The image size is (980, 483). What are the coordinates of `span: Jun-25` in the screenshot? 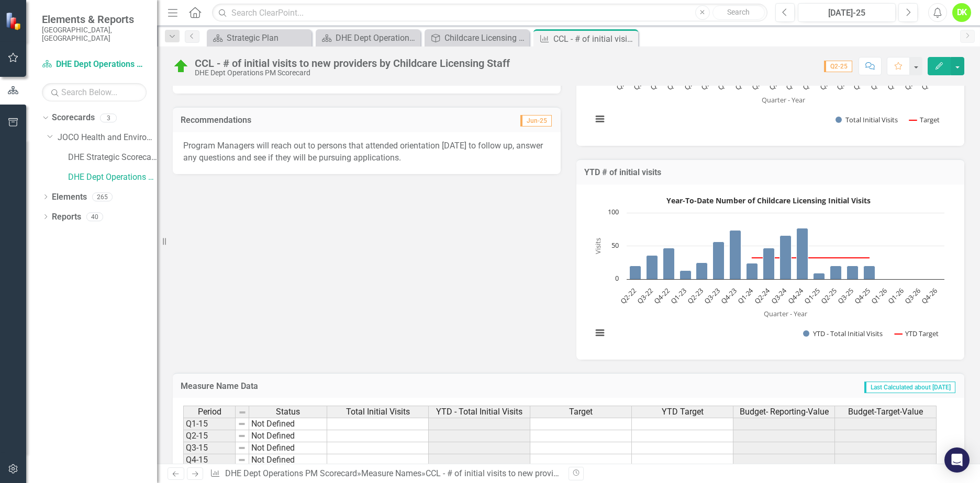 It's located at (536, 121).